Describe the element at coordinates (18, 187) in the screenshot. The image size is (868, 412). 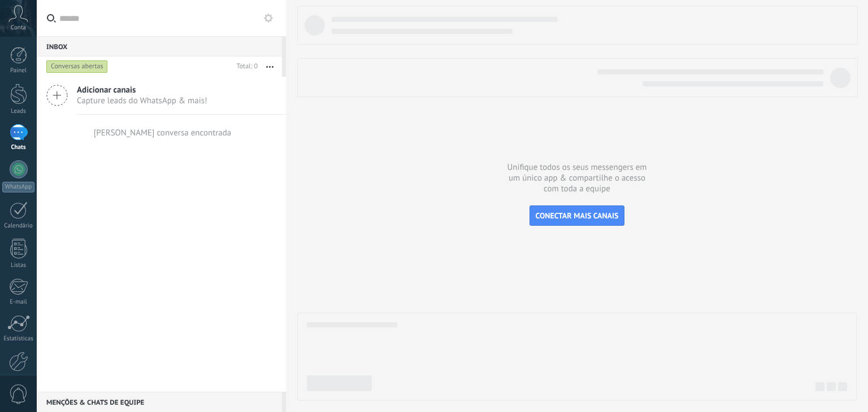
I see `div: WhatsApp` at that location.